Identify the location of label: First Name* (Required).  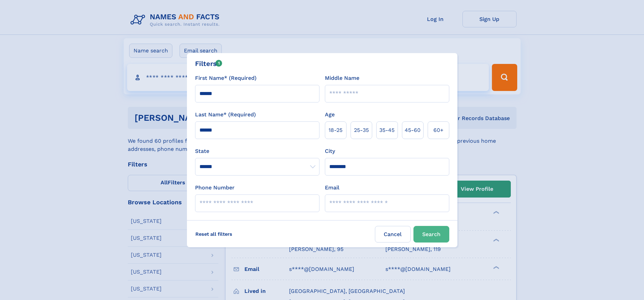
(226, 78).